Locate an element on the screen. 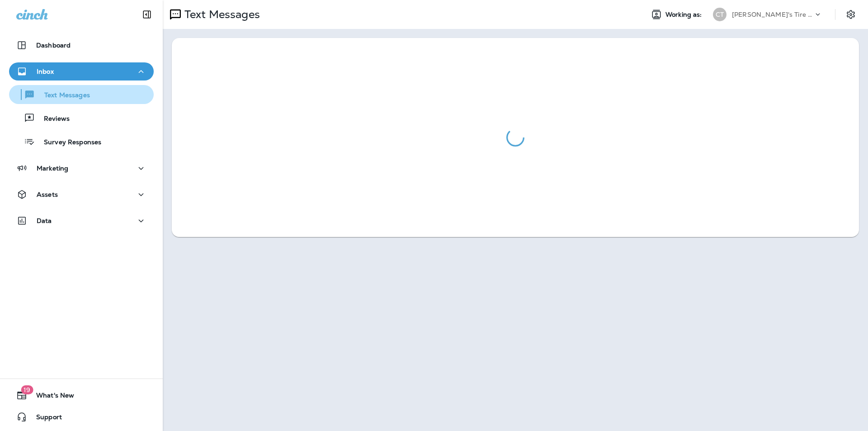 The image size is (868, 431). p: Data is located at coordinates (44, 220).